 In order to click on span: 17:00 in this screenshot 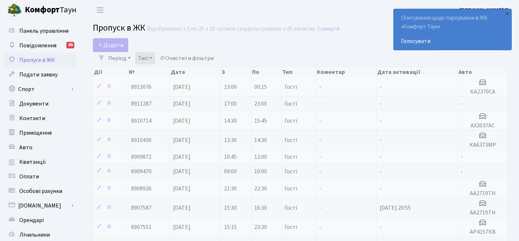, I will do `click(230, 104)`.